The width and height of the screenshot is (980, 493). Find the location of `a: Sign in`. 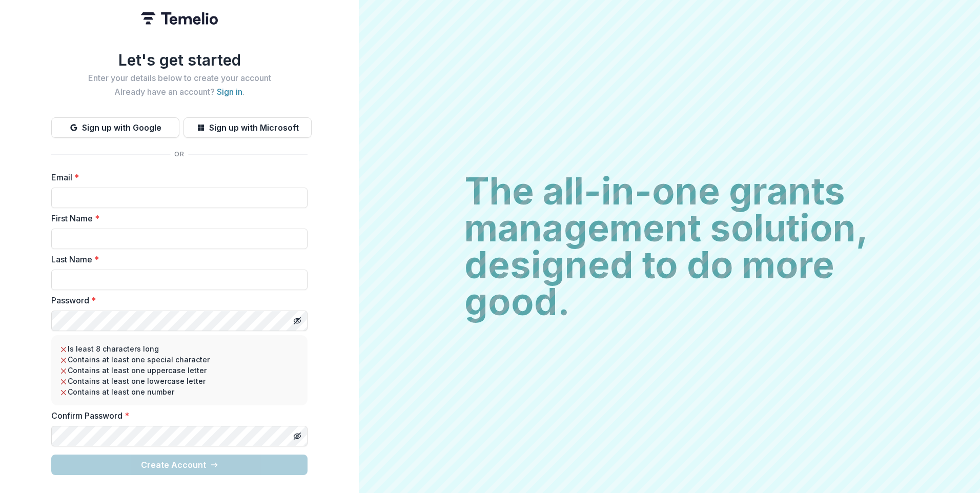

a: Sign in is located at coordinates (230, 92).